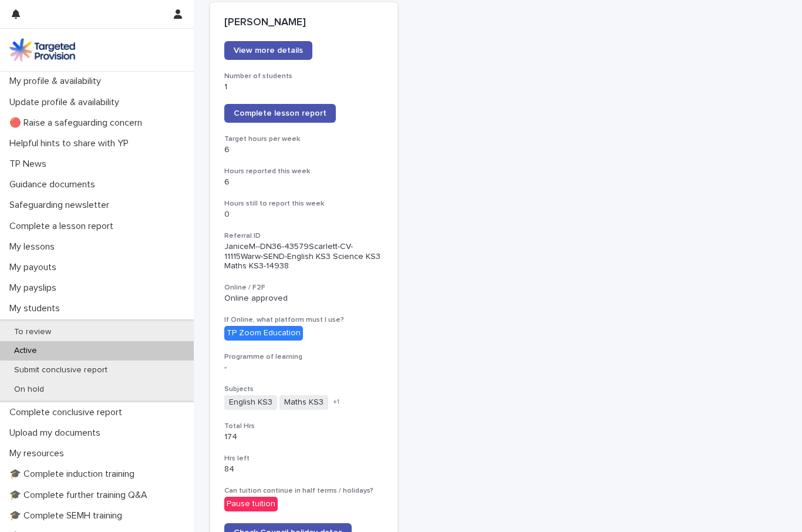 Image resolution: width=802 pixels, height=532 pixels. Describe the element at coordinates (303, 298) in the screenshot. I see `p: Online approved` at that location.